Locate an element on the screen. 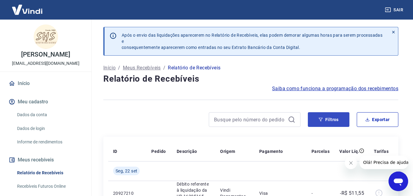 The image size is (413, 196). button: Meus recebíveis is located at coordinates (45, 160).